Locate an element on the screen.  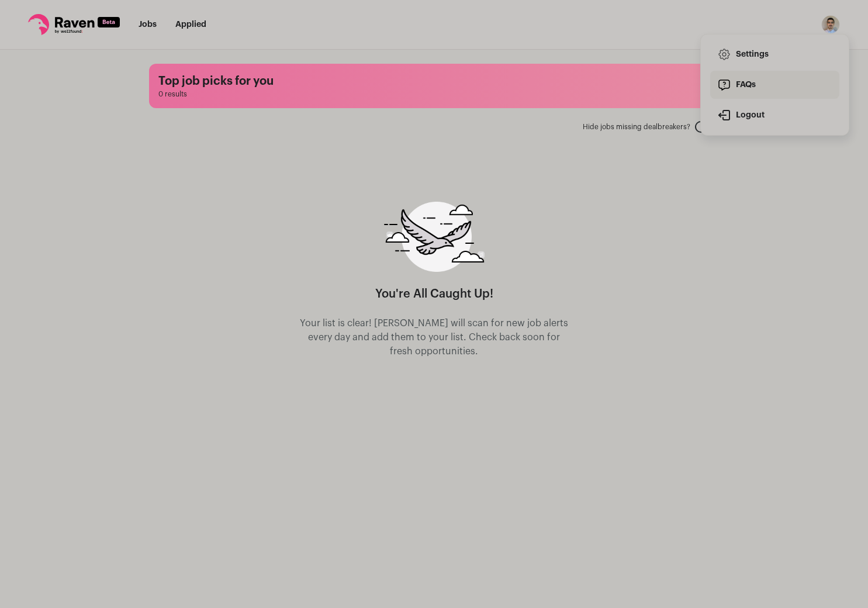
span: 0 results is located at coordinates (434, 94).